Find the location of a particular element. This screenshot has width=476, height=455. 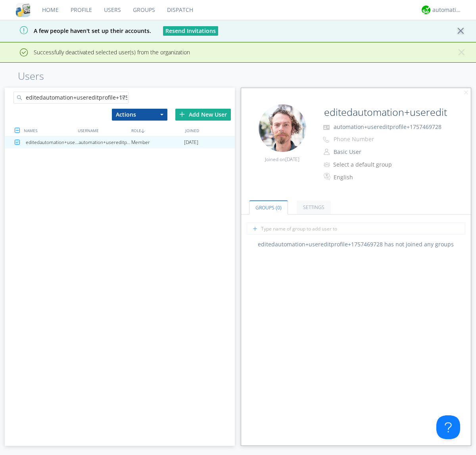

div: JOINED is located at coordinates (210, 130).